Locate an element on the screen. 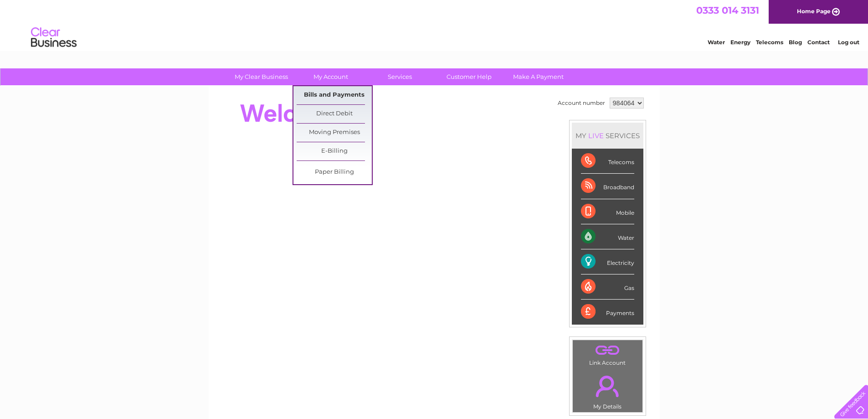  a: Water is located at coordinates (717, 42).